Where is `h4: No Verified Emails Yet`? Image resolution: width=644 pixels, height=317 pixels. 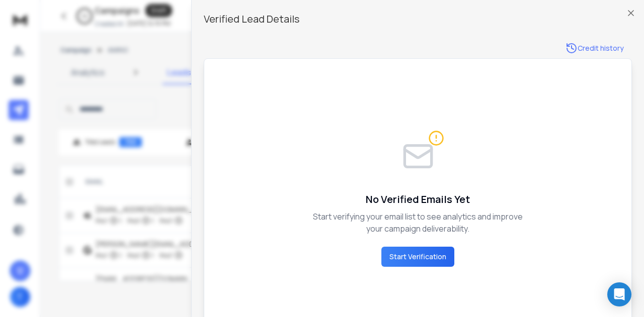 h4: No Verified Emails Yet is located at coordinates (418, 199).